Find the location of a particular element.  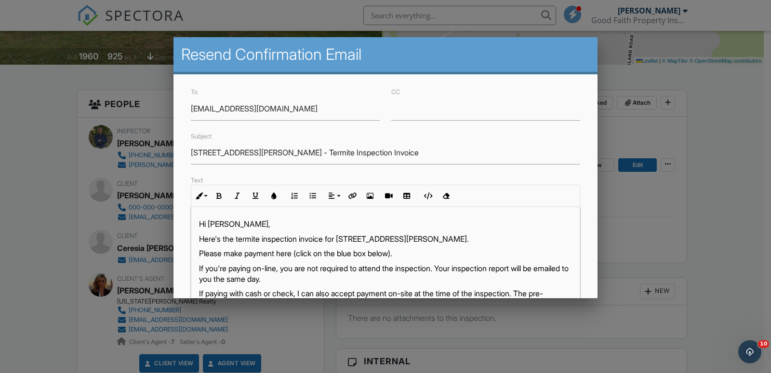

button: Code View is located at coordinates (428, 196).